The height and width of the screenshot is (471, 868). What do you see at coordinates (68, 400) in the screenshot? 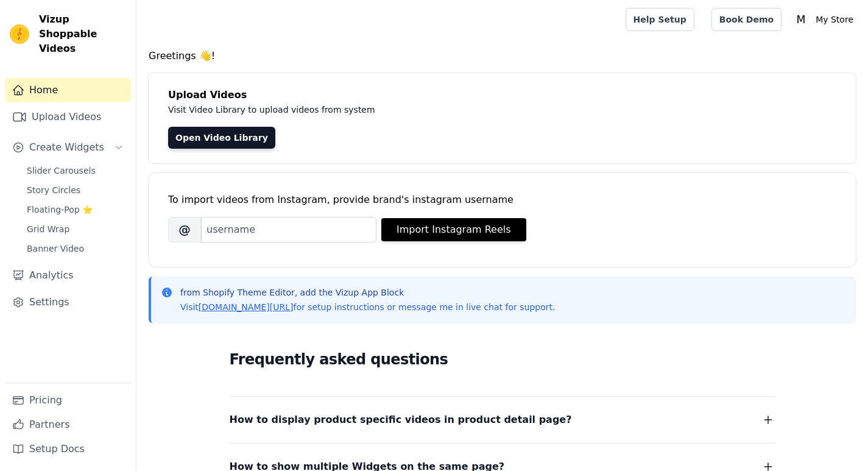
I see `a: Pricing` at bounding box center [68, 400].